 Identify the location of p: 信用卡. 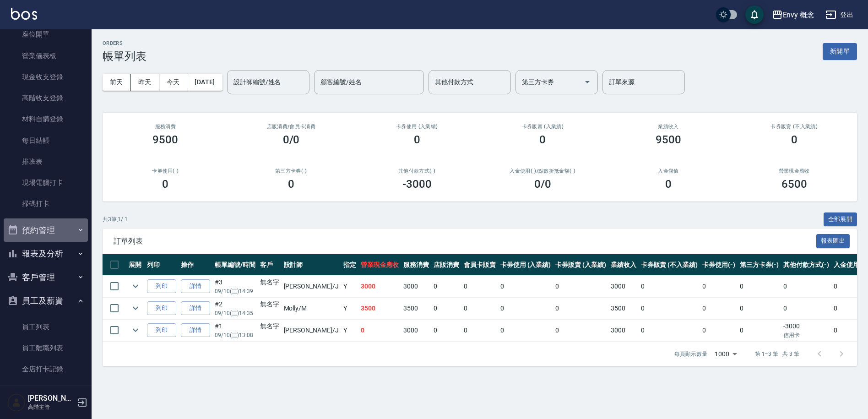
(806, 335).